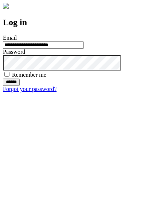 The image size is (164, 219). Describe the element at coordinates (10, 37) in the screenshot. I see `label: Email` at that location.